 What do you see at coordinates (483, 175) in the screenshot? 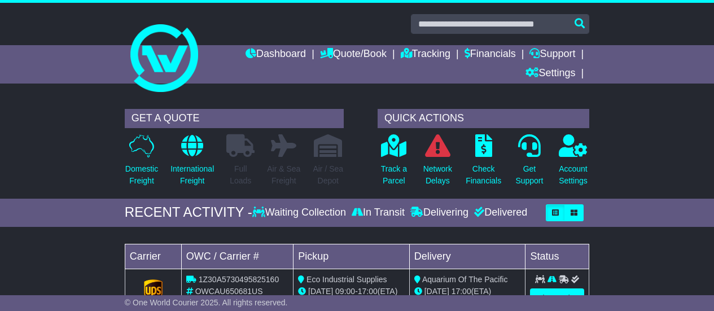
I see `p: Check Financials` at bounding box center [483, 175].